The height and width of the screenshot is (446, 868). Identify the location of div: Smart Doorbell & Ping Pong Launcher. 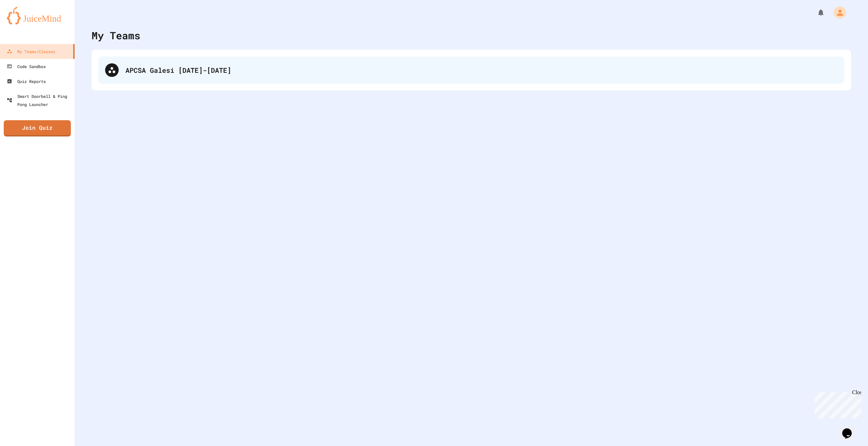
(40, 100).